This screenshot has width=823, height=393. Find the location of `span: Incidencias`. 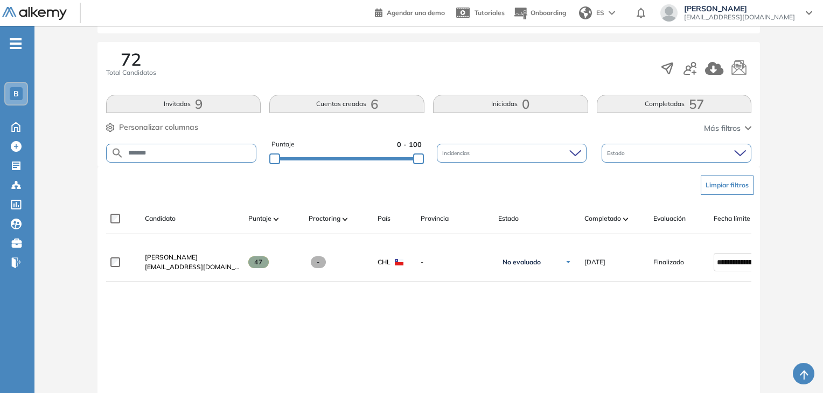

span: Incidencias is located at coordinates (457, 153).